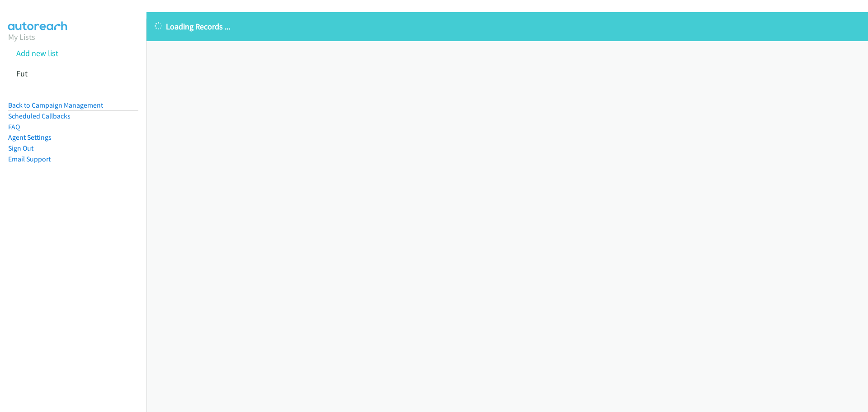  What do you see at coordinates (55, 105) in the screenshot?
I see `a: Back to Campaign Management` at bounding box center [55, 105].